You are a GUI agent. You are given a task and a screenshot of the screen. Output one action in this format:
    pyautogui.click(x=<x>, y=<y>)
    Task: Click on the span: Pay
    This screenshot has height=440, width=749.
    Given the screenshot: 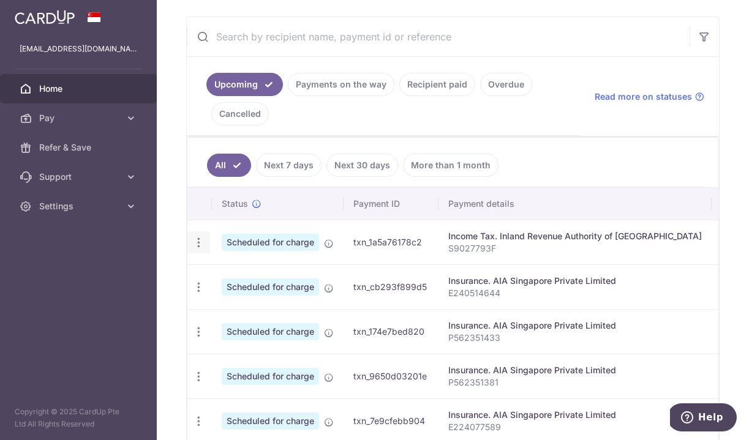 What is the action you would take?
    pyautogui.click(x=80, y=118)
    